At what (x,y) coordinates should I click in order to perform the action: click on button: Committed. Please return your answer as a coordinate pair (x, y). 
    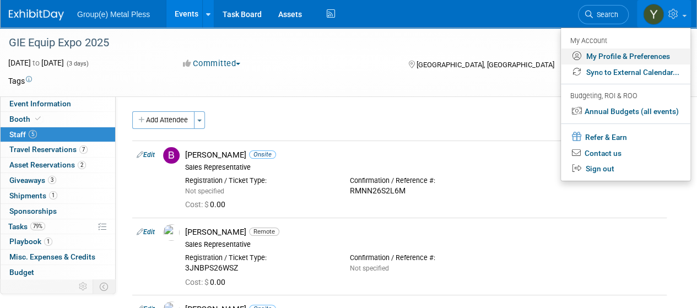
    Looking at the image, I should click on (212, 63).